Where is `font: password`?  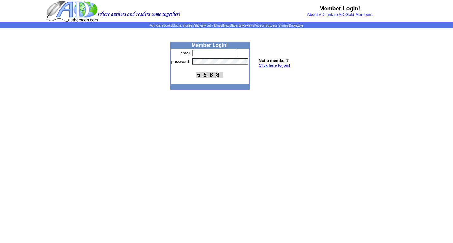 font: password is located at coordinates (180, 61).